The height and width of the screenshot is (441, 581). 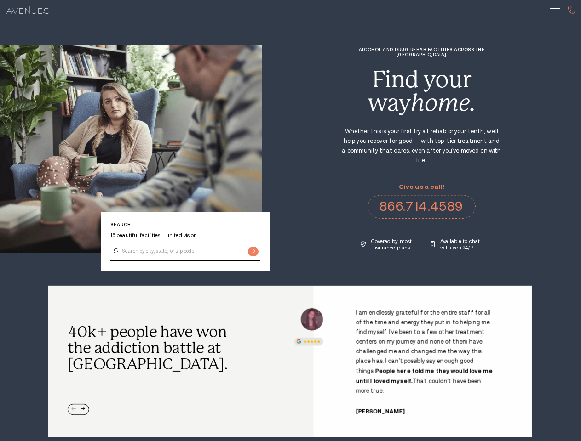 I want to click on a: Covered by most insurance plans, so click(x=387, y=245).